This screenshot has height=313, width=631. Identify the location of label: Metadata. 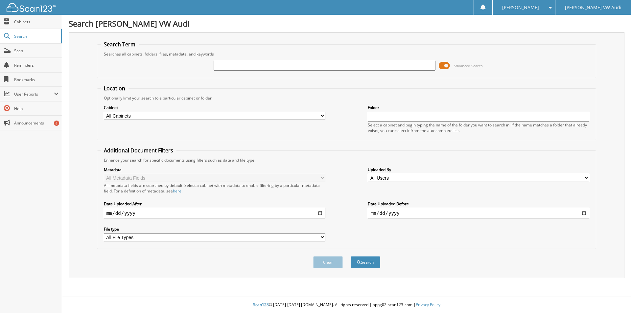
(214, 169).